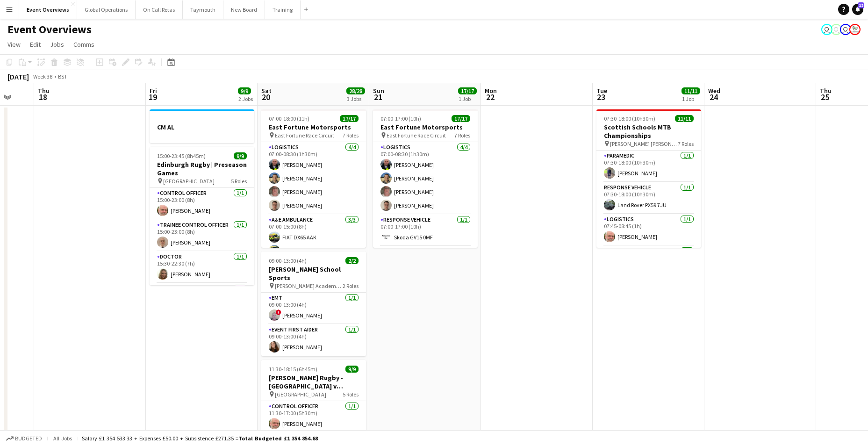 The image size is (868, 446). I want to click on button: Taymouth, so click(203, 9).